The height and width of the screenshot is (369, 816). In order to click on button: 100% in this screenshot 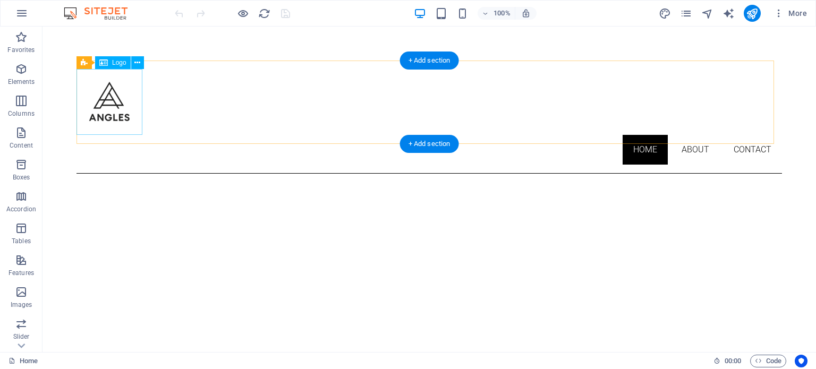, I will do `click(496, 13)`.